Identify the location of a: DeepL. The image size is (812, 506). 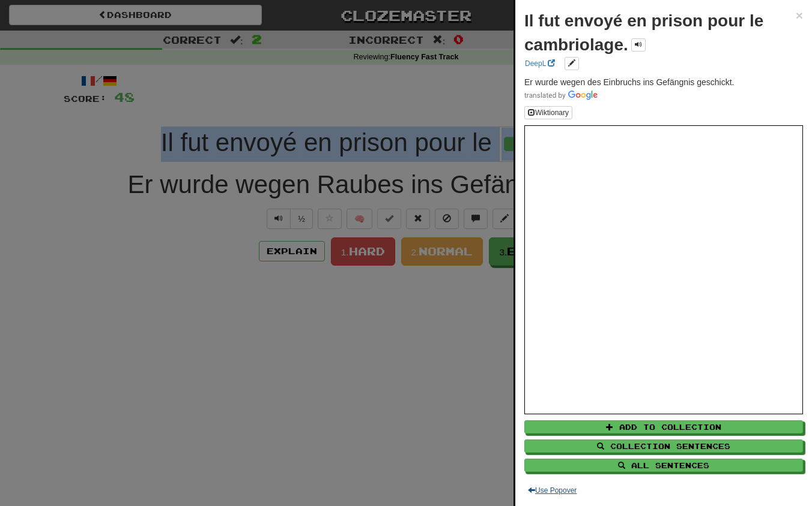
(540, 64).